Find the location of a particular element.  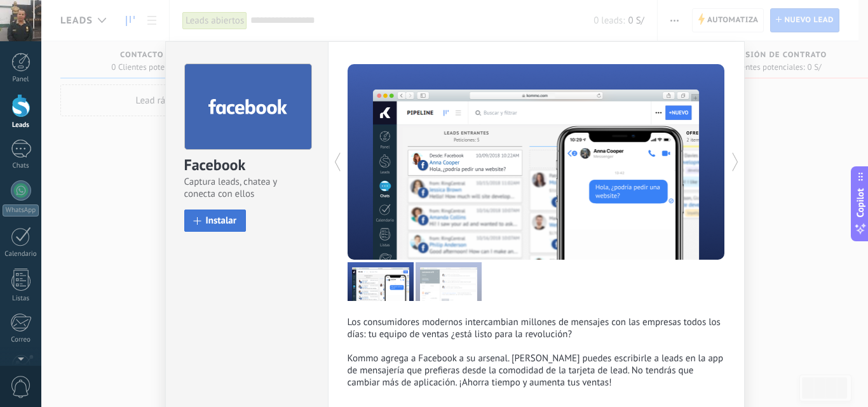

div: Listas is located at coordinates (21, 298).